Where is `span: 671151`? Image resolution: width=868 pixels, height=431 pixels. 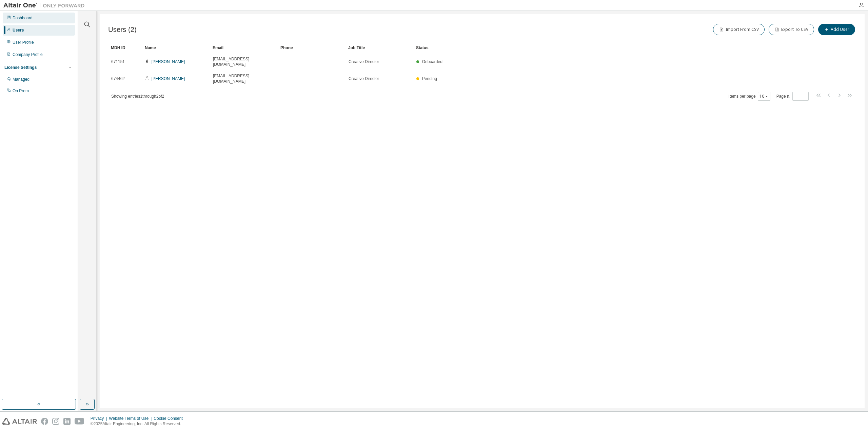 span: 671151 is located at coordinates (118, 62).